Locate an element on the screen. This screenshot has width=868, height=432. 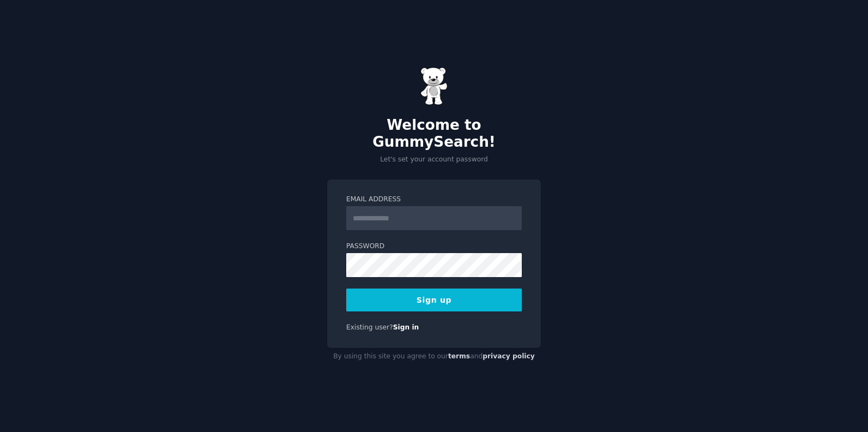
span: Existing user? is located at coordinates (370, 327).